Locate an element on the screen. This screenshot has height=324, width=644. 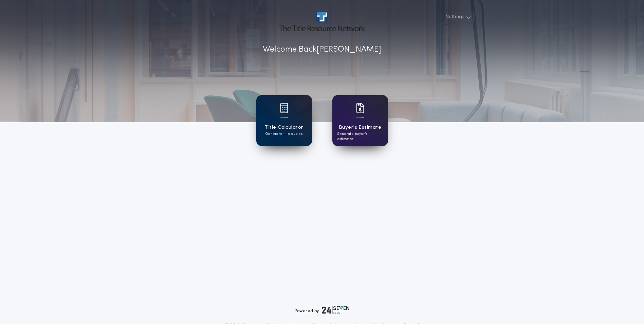
img: account-logo is located at coordinates (322, 21).